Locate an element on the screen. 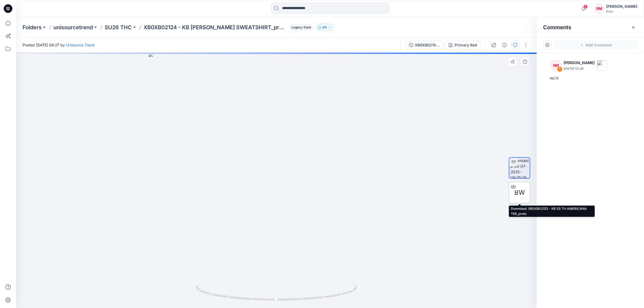 Image resolution: width=644 pixels, height=308 pixels. span: Legacy Style is located at coordinates (301, 27).